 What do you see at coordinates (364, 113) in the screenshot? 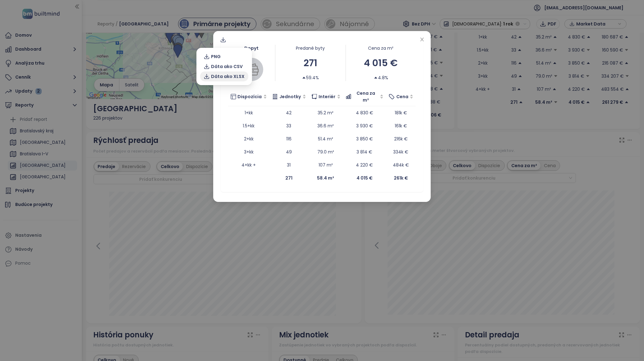
I see `span: 4 830 €` at bounding box center [364, 113].